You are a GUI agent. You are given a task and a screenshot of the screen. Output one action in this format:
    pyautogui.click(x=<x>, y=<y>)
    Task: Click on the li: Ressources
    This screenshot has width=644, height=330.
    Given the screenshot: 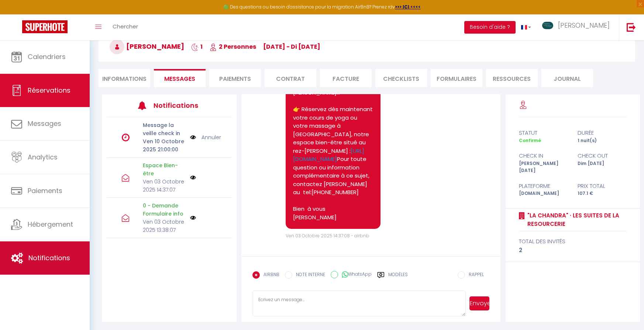 What is the action you would take?
    pyautogui.click(x=512, y=78)
    